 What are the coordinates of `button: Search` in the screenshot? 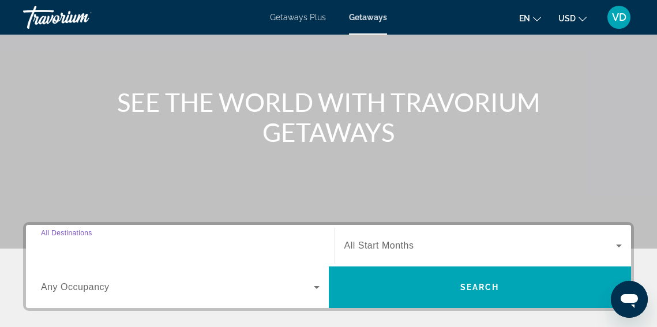 It's located at (480, 287).